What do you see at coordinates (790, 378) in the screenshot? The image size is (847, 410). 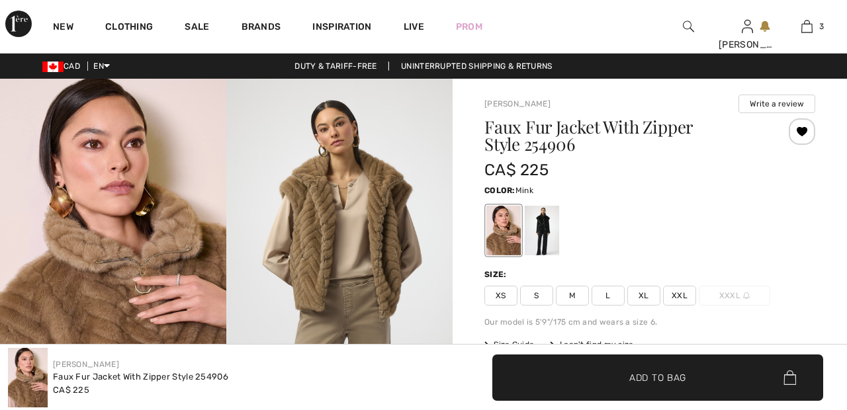 I see `img: Bag.svg` at bounding box center [790, 378].